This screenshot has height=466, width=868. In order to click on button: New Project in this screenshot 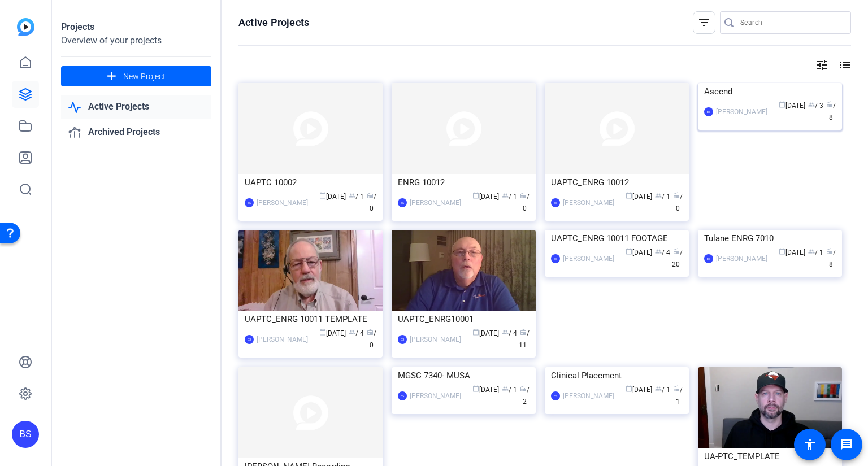, I will do `click(136, 76)`.